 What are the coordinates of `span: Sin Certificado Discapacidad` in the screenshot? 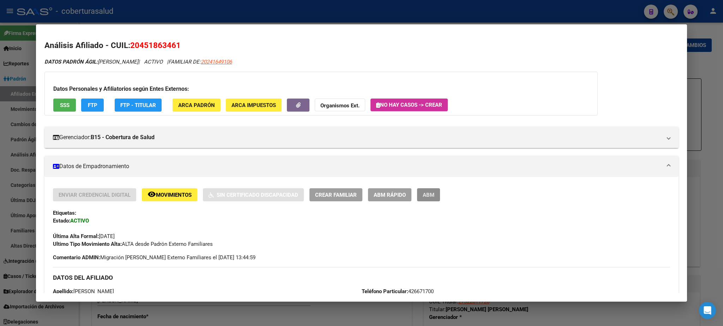 It's located at (257, 195).